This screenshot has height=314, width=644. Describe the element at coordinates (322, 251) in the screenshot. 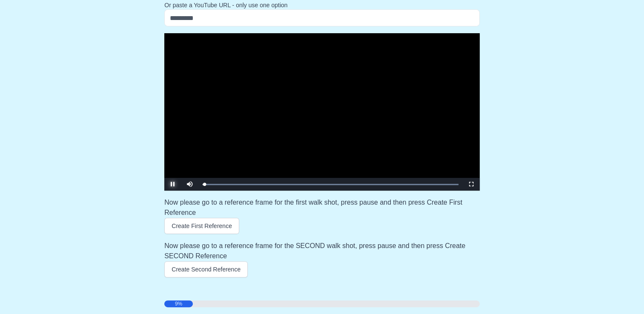

I see `h3: Now please go to a reference frame for the SECOND walk shot, press pause and then press Create SE...` at that location.